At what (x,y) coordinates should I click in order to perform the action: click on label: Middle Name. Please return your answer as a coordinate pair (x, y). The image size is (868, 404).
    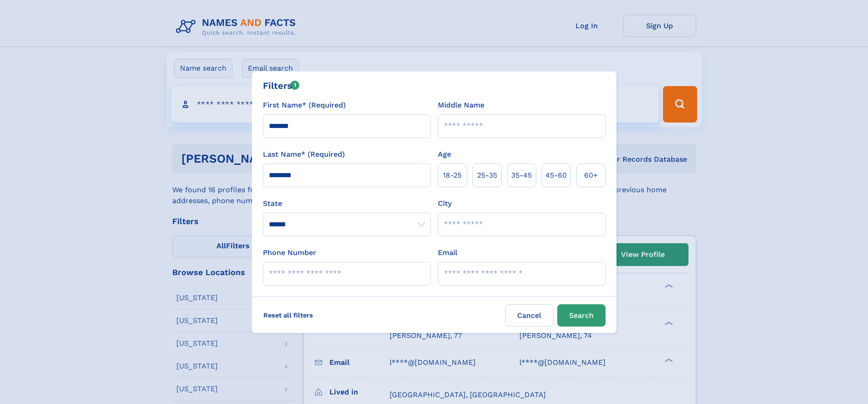
    Looking at the image, I should click on (461, 105).